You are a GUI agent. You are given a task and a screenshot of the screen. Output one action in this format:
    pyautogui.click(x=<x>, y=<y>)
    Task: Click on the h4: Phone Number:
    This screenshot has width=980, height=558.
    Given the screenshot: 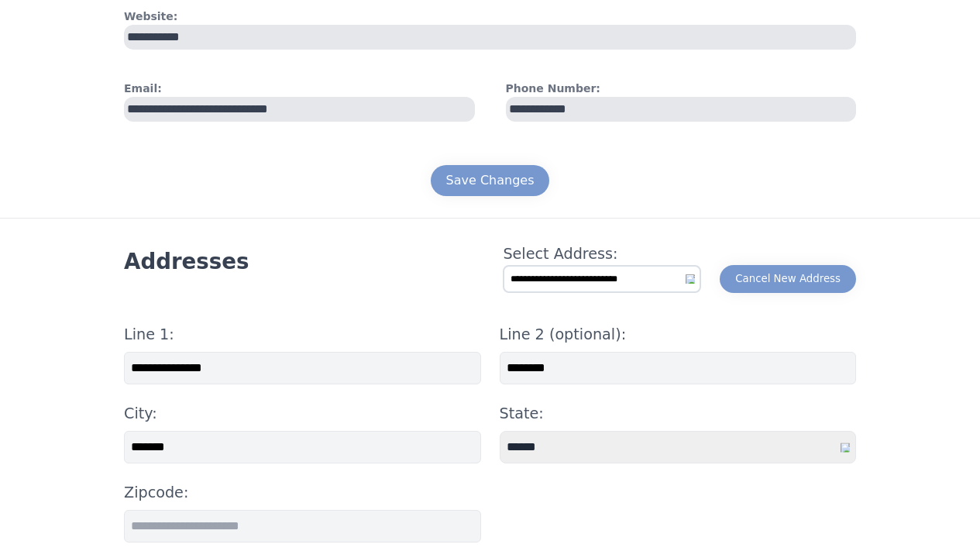 What is the action you would take?
    pyautogui.click(x=681, y=88)
    